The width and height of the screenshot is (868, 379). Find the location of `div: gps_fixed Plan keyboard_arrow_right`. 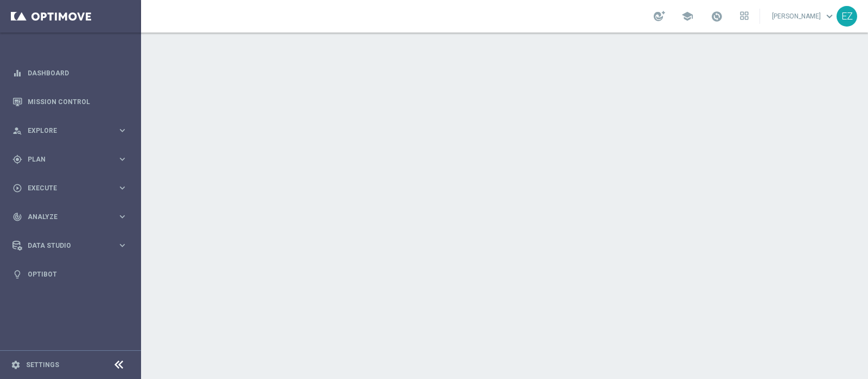

div: gps_fixed Plan keyboard_arrow_right is located at coordinates (70, 160).